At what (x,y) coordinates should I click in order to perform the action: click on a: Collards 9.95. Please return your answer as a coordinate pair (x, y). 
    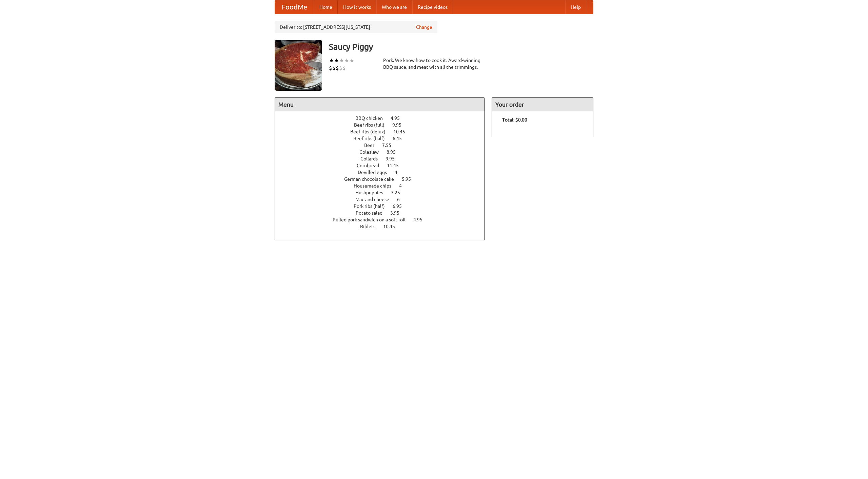
    Looking at the image, I should click on (384, 159).